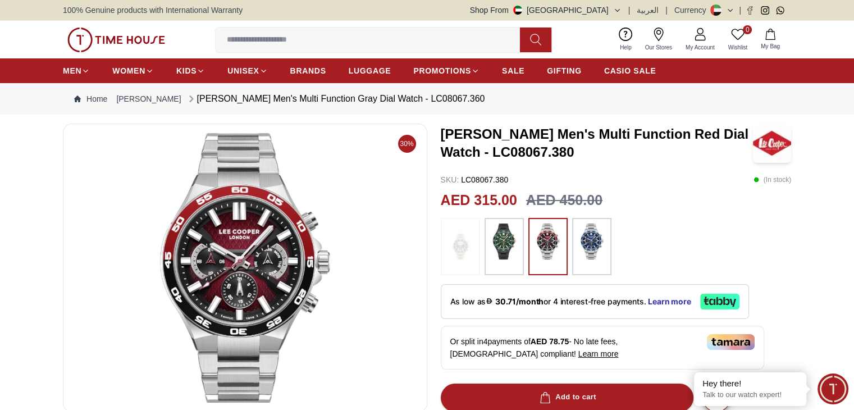 This screenshot has width=854, height=410. What do you see at coordinates (738, 47) in the screenshot?
I see `span: Wishlist` at bounding box center [738, 47].